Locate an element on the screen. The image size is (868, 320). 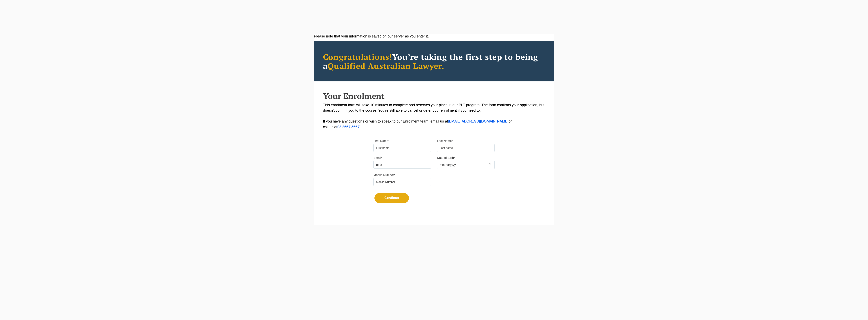
a: 03 8667 5667 is located at coordinates (348, 127).